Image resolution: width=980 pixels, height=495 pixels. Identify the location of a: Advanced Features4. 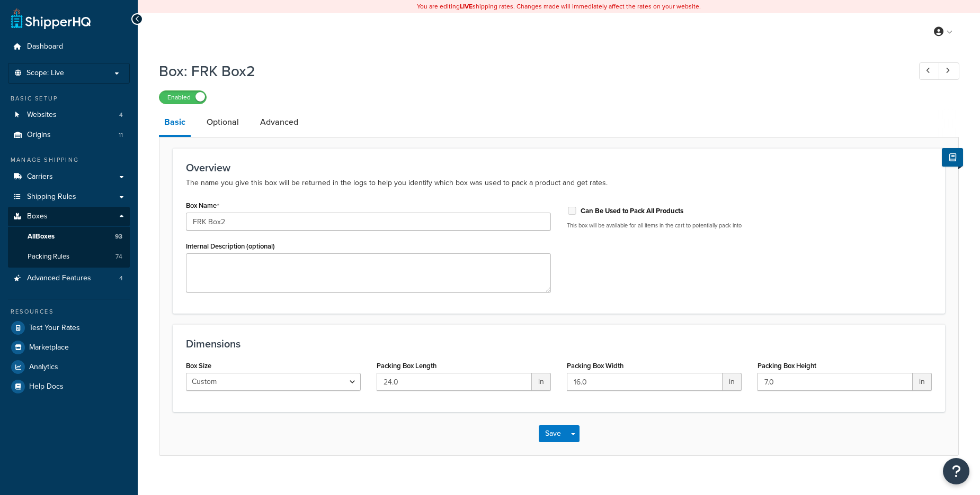
(69, 278).